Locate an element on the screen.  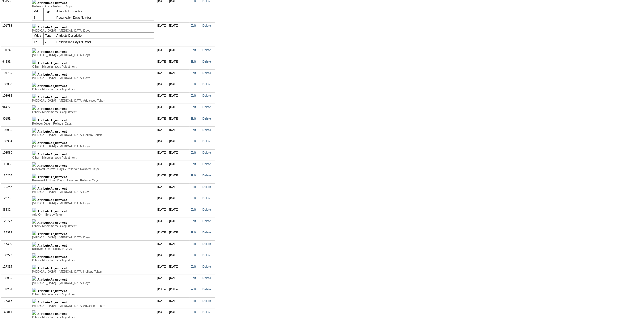
div: Add-On - Holiday Token is located at coordinates (93, 215).